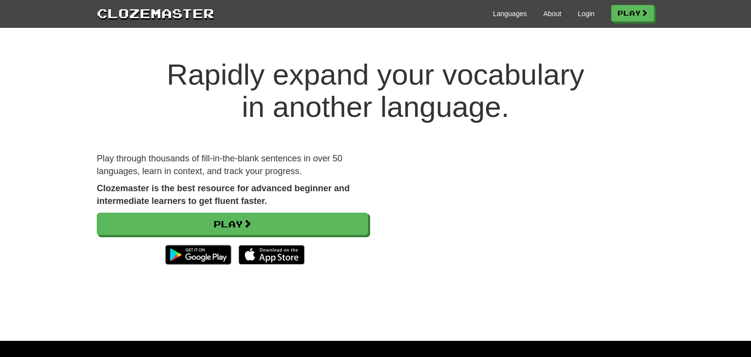 This screenshot has height=357, width=751. Describe the element at coordinates (509, 14) in the screenshot. I see `a: Languages` at that location.